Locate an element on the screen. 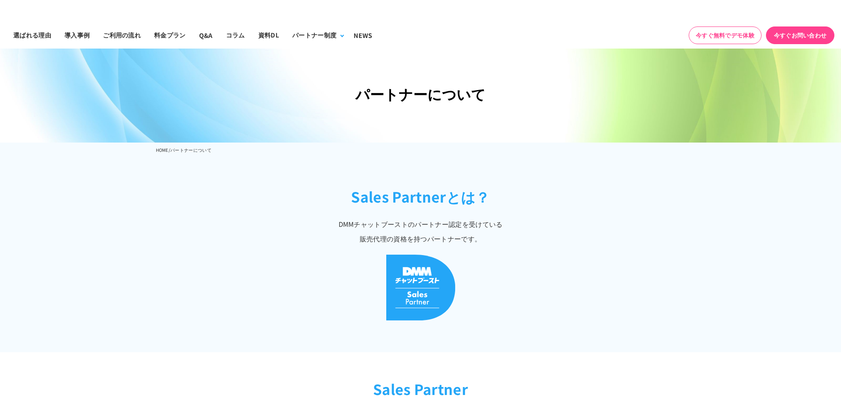 This screenshot has height=410, width=841. a: HOME is located at coordinates (162, 150).